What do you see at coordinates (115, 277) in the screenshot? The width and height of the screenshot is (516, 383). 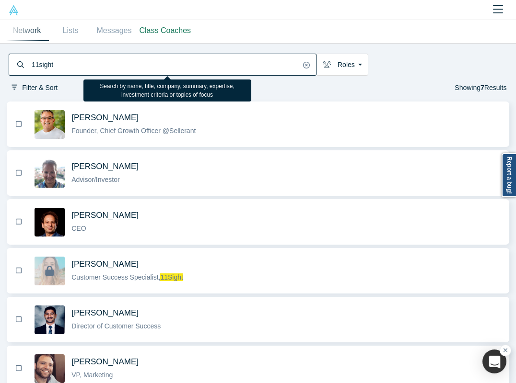 I see `span: Customer Success Specialist,` at bounding box center [115, 277].